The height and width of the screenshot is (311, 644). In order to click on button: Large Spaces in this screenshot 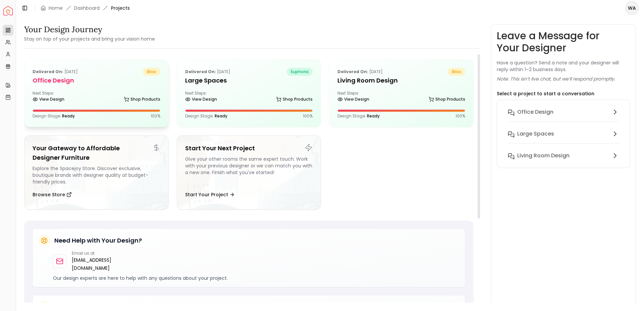, I will do `click(564, 138)`.